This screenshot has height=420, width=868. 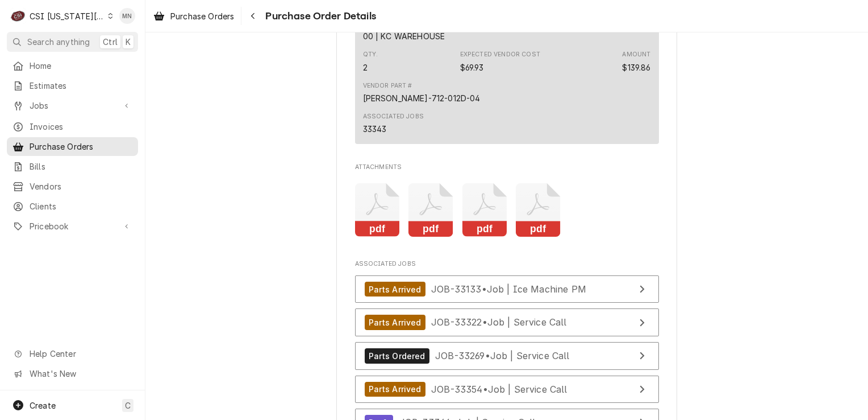 What do you see at coordinates (507, 264) in the screenshot?
I see `span: Associated Jobs` at bounding box center [507, 264].